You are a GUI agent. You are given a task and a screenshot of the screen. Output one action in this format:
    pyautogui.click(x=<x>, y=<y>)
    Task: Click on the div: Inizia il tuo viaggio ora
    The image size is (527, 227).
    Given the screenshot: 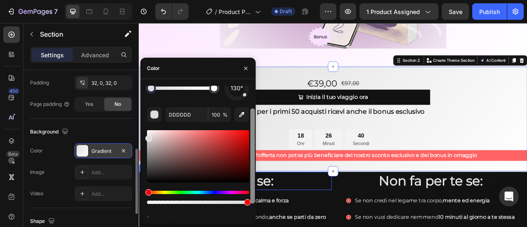 What is the action you would take?
    pyautogui.click(x=252, y=94)
    